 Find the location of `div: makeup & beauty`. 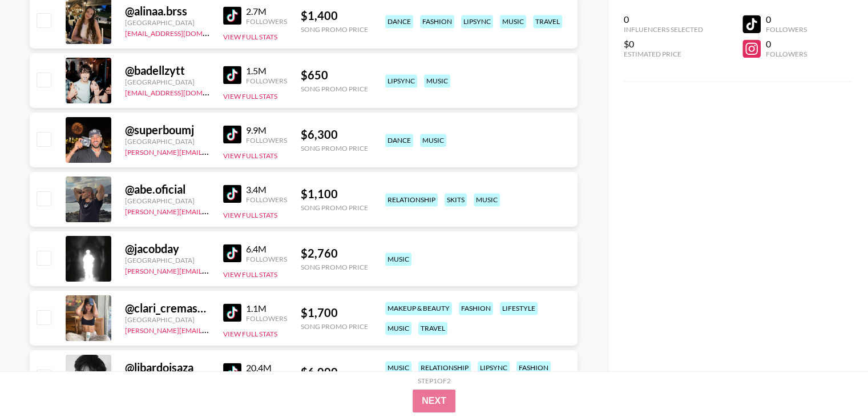

div: makeup & beauty is located at coordinates (419, 308).